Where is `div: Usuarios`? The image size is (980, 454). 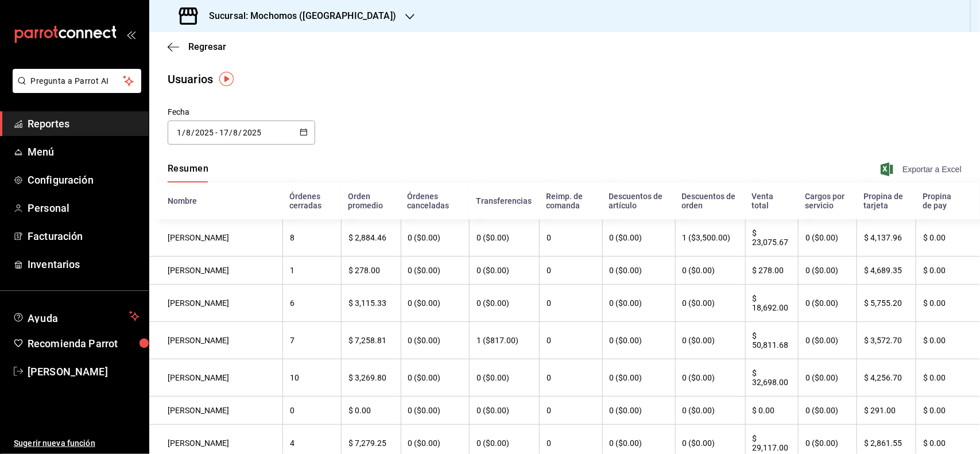 div: Usuarios is located at coordinates (190, 79).